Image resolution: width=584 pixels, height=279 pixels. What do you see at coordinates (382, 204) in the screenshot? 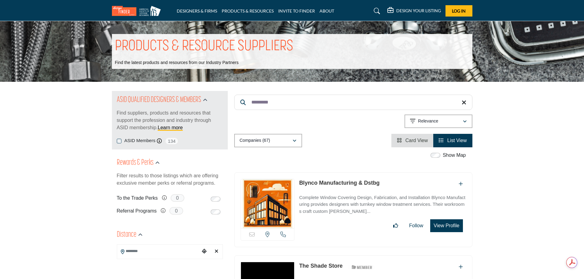
I see `p: Complete Window Covering Design, Fabrication, and Installation Blynco Manufacturing provides desi...` at bounding box center [382, 204].